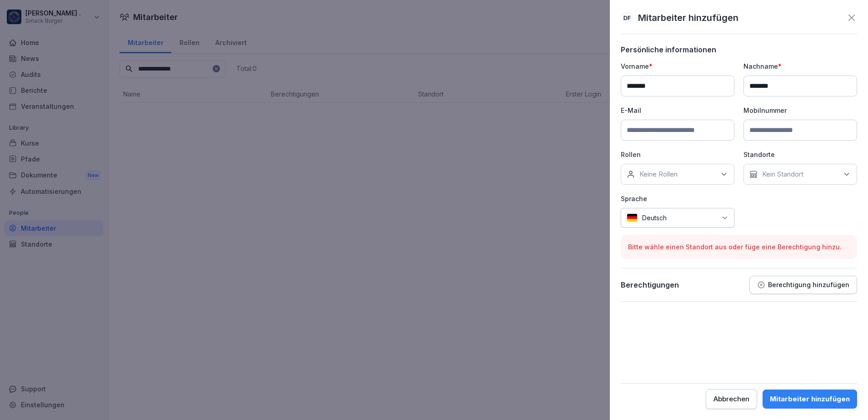 The image size is (868, 420). Describe the element at coordinates (800, 154) in the screenshot. I see `p: Standorte` at that location.